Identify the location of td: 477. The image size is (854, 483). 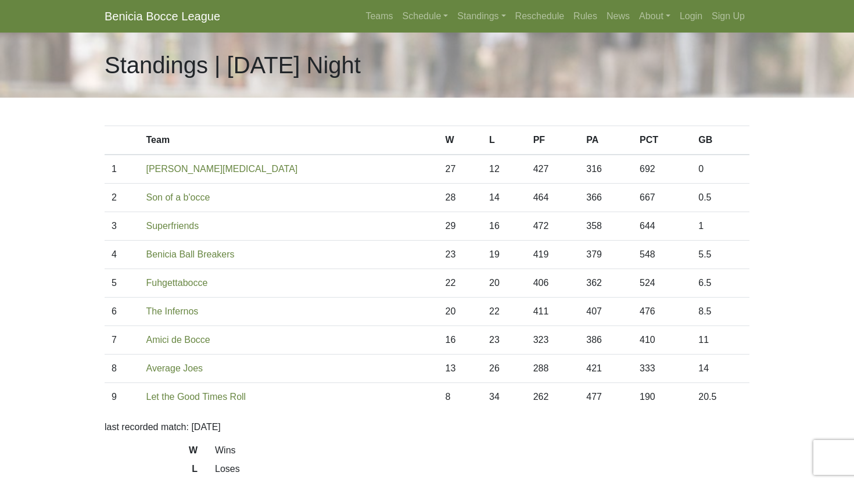
(606, 397).